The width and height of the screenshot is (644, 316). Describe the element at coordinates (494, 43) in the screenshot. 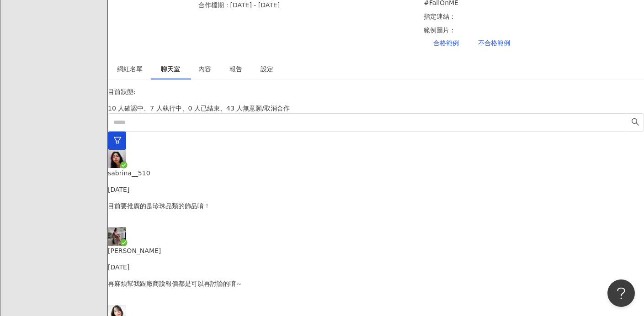

I see `button: 不合格範例` at that location.